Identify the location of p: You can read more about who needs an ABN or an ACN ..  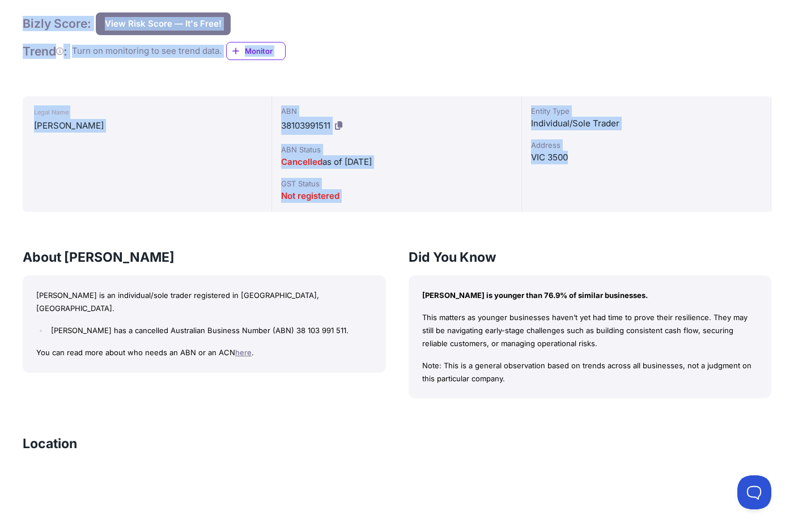
(204, 352).